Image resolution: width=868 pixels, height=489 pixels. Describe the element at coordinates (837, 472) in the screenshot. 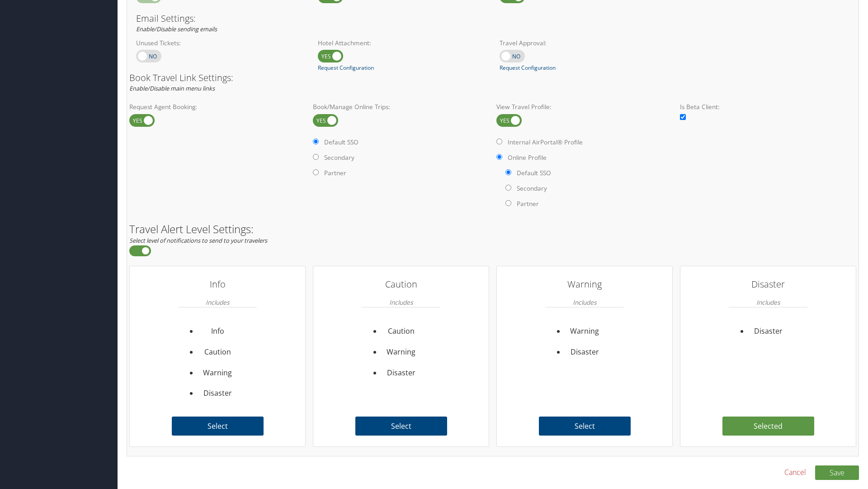

I see `button: Save` at that location.